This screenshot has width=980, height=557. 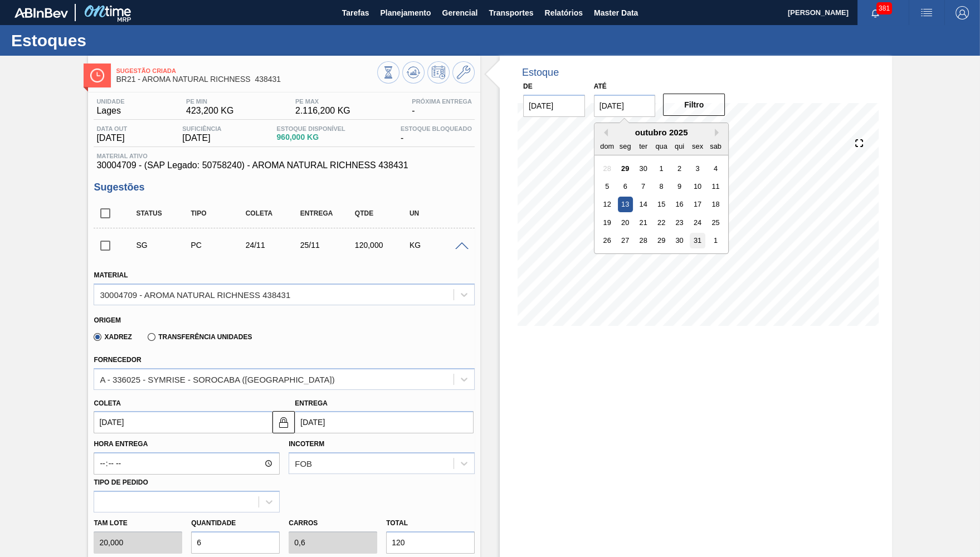 I want to click on div: Estoque, so click(x=540, y=73).